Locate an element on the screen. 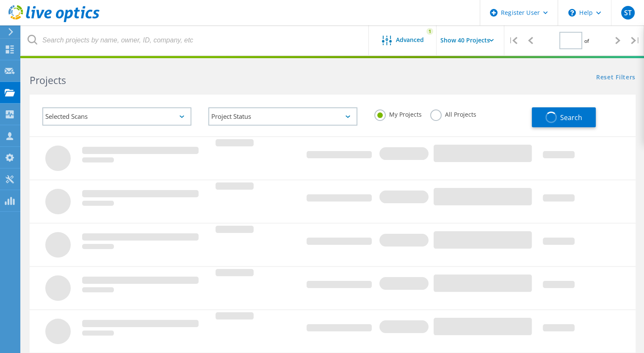 This screenshot has width=644, height=353. a: Live Optics Dashboard is located at coordinates (54, 21).